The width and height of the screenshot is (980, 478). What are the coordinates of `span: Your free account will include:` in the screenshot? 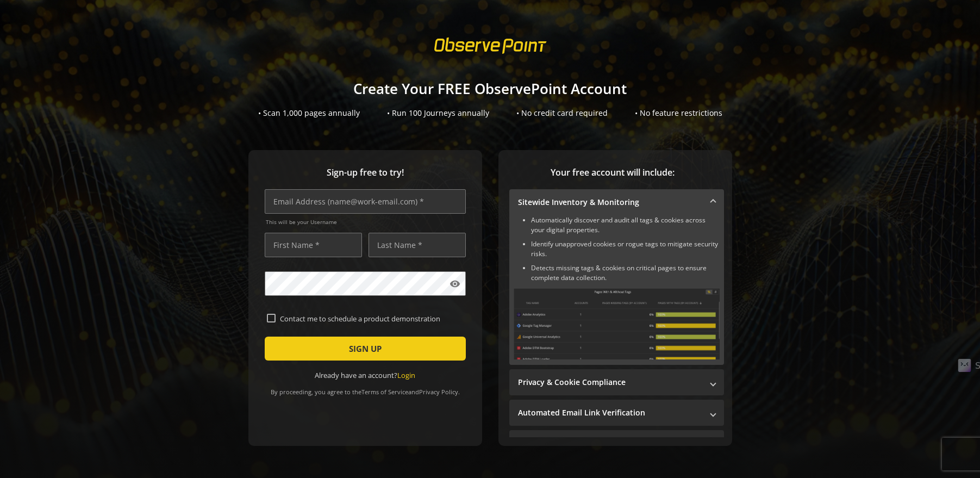 It's located at (613, 172).